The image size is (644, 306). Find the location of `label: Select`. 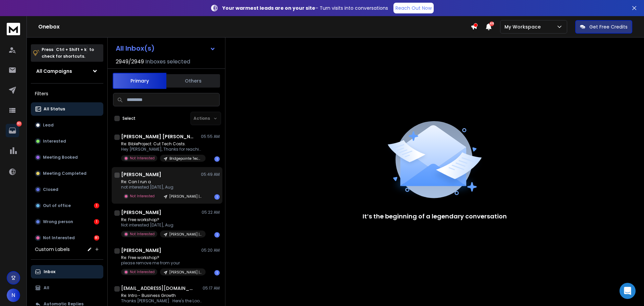

label: Select is located at coordinates (129, 119).